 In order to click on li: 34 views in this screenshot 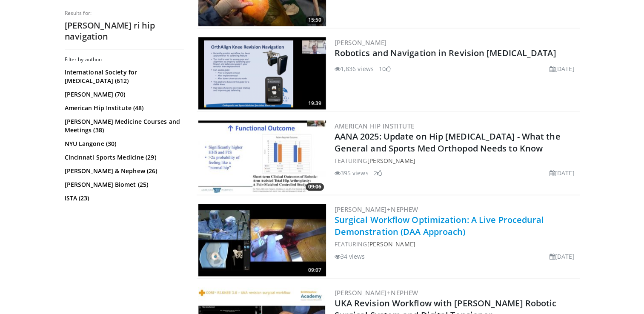, I will do `click(350, 256)`.